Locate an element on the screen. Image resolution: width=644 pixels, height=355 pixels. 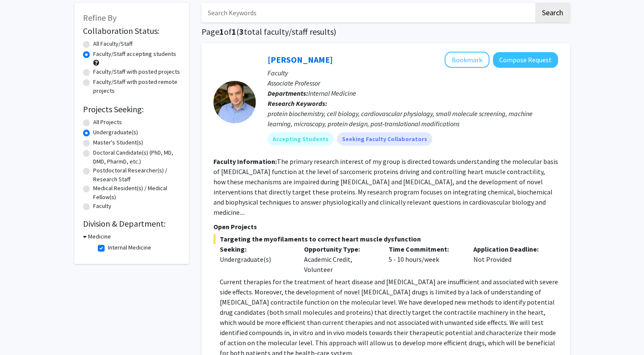
label: All Projects is located at coordinates (108, 122).